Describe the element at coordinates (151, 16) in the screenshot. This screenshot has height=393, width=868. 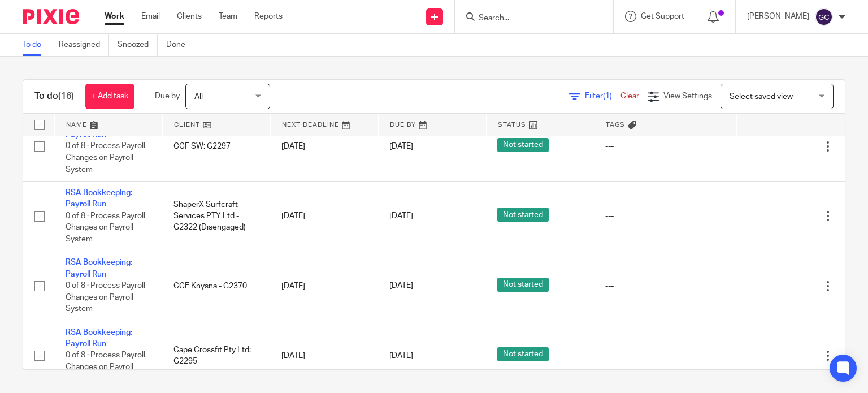
I see `a: Email` at that location.